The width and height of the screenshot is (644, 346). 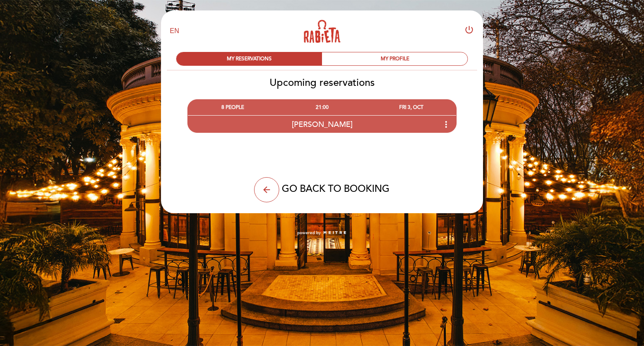 I want to click on button: arrow_back, so click(x=267, y=190).